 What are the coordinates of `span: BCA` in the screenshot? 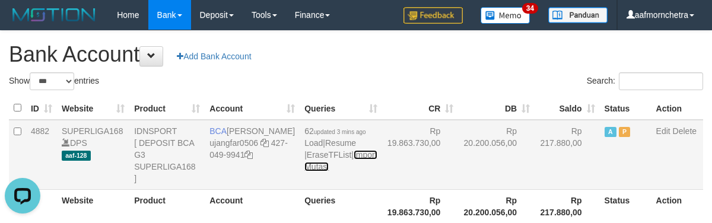 It's located at (218, 131).